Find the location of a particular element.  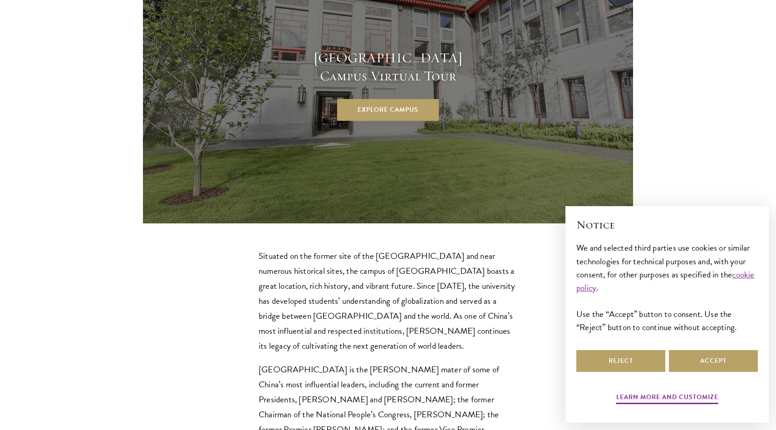

button: Accept is located at coordinates (713, 361).